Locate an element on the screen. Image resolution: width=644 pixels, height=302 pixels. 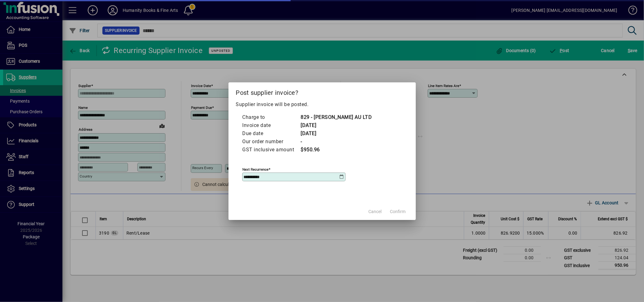
td: $950.96 is located at coordinates (336, 150).